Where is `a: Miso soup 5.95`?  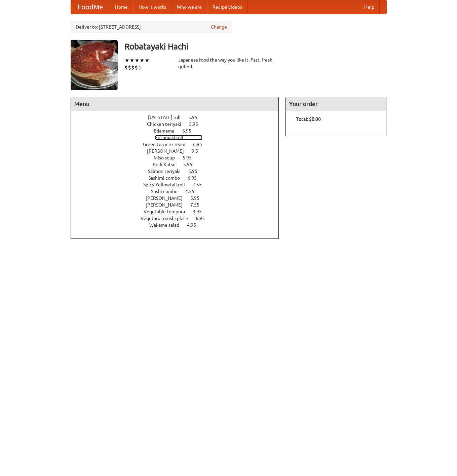
a: Miso soup 5.95 is located at coordinates (179, 158).